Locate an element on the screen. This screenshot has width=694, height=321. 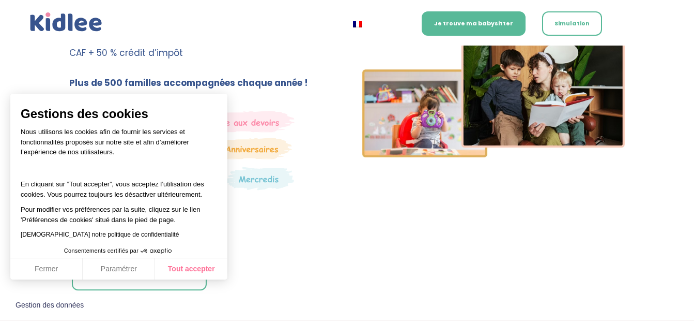
b: Plus de 500 familles accompagnées chaque année ! is located at coordinates (189, 83).